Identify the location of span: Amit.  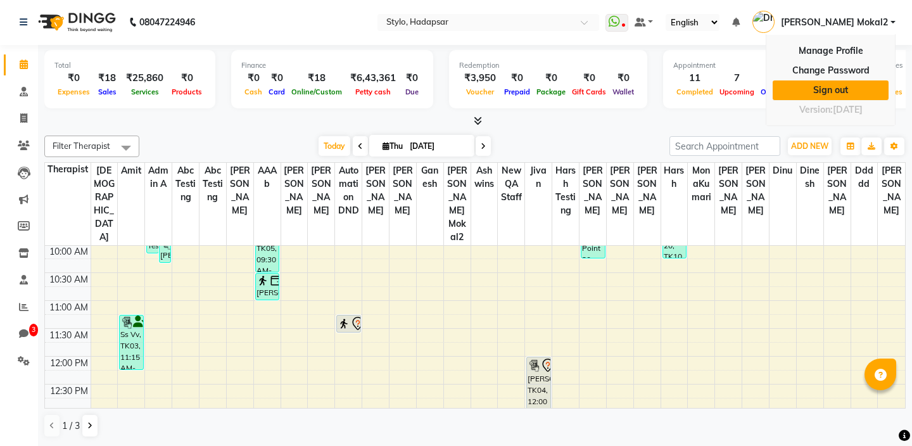
(131, 170).